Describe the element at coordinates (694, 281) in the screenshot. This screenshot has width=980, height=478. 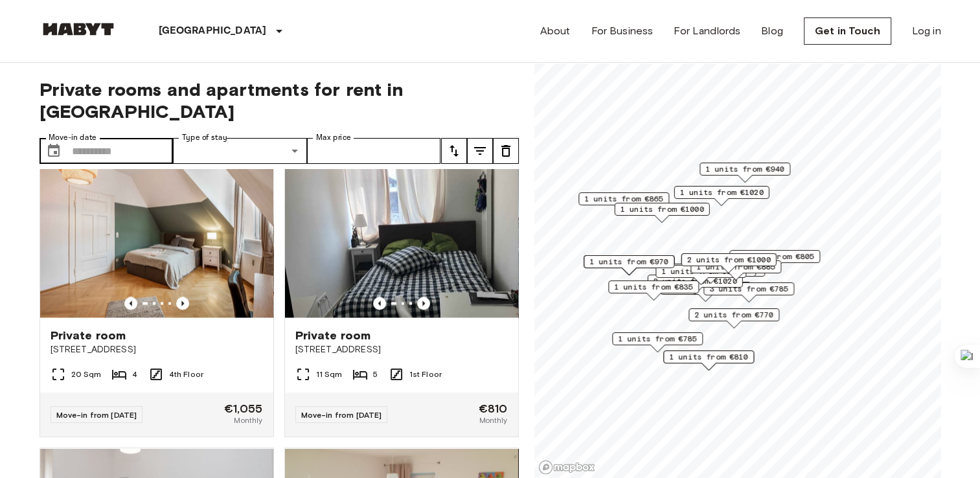
I see `span: 2 units from €1020` at that location.